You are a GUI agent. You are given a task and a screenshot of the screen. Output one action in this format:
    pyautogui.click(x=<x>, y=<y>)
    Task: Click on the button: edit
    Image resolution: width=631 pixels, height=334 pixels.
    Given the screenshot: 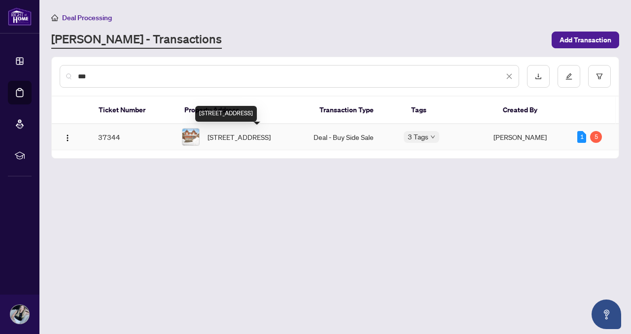 What is the action you would take?
    pyautogui.click(x=569, y=76)
    